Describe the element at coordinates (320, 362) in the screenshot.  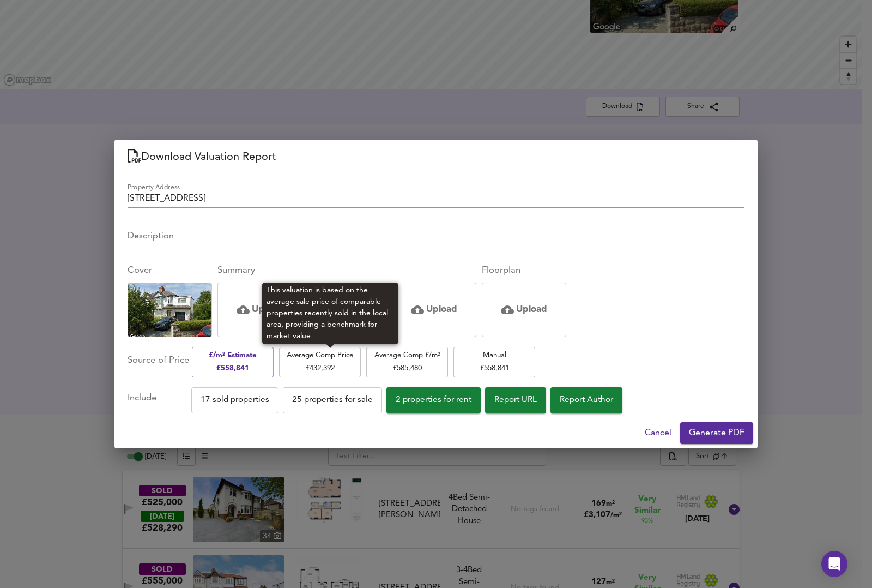
I see `button: Average Comp Price£432,392` at that location.